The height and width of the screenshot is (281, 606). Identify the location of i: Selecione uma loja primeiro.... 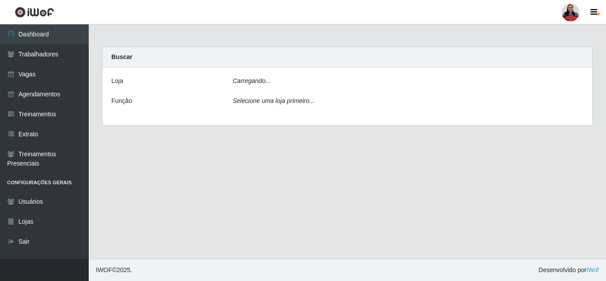
(274, 101).